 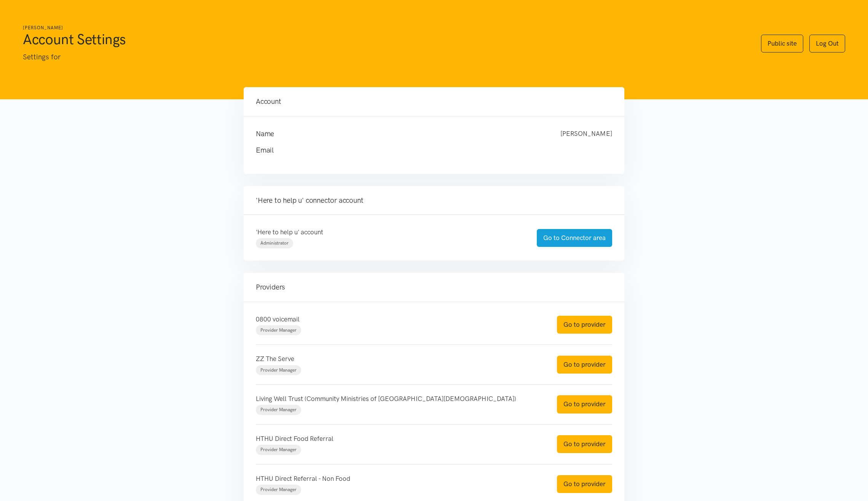 I want to click on a: Public site, so click(x=782, y=43).